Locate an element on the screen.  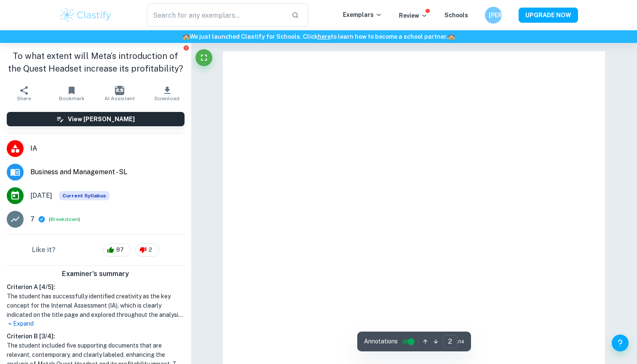
span: Business and Management - SL is located at coordinates (107, 172).